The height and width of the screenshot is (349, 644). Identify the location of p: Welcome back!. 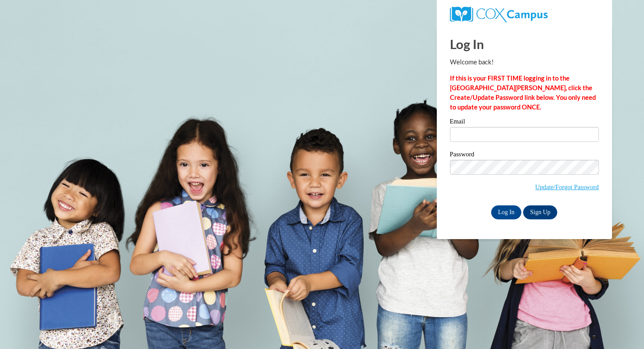
(524, 62).